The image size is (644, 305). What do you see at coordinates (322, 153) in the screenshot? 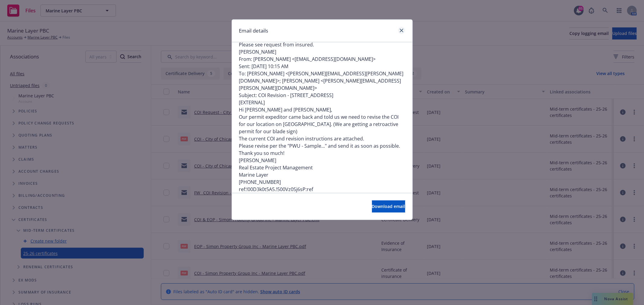
I see `p: Thank you so much!` at bounding box center [322, 153].